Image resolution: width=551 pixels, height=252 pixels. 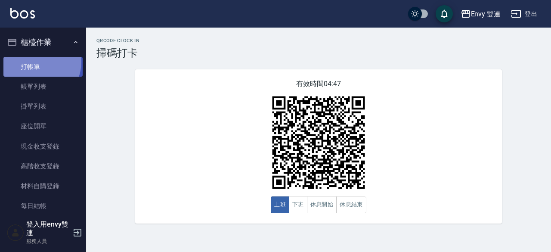 I want to click on a: 帳單列表, so click(x=43, y=87).